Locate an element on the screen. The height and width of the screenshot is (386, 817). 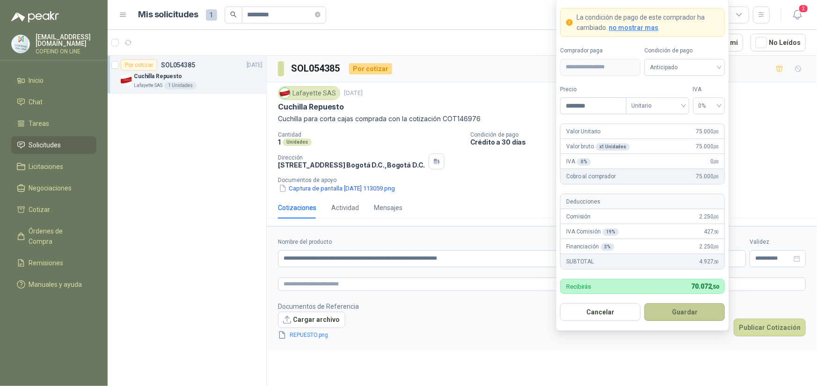
label: Condición de pago is located at coordinates (684, 51).